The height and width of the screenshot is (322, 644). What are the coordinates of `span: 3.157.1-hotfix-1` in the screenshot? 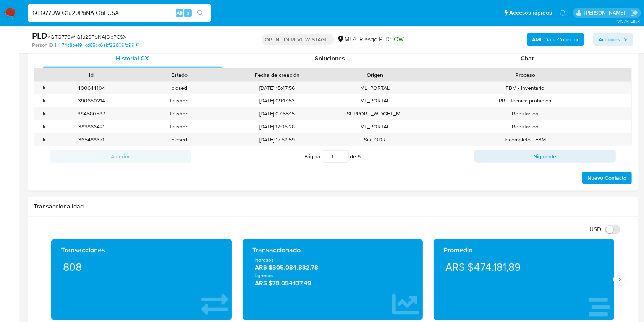 It's located at (629, 21).